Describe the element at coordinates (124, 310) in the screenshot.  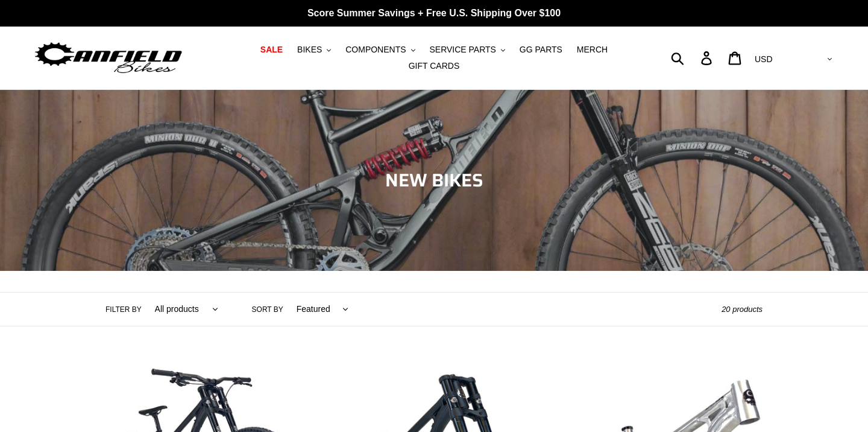
I see `label: Filter by` at that location.